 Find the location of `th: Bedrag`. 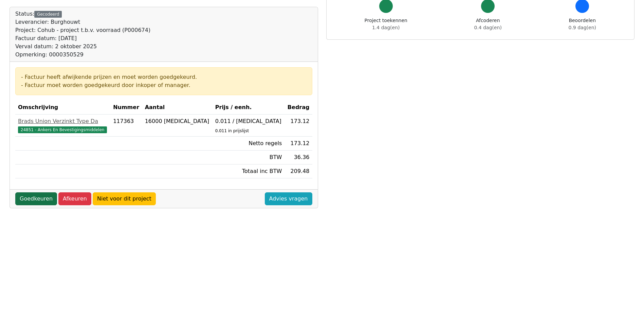

th: Bedrag is located at coordinates (298, 107).